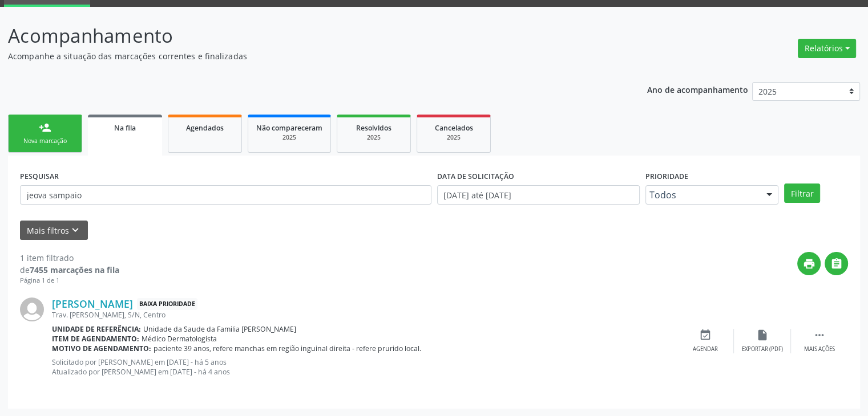  What do you see at coordinates (32, 309) in the screenshot?
I see `img: img` at bounding box center [32, 309].